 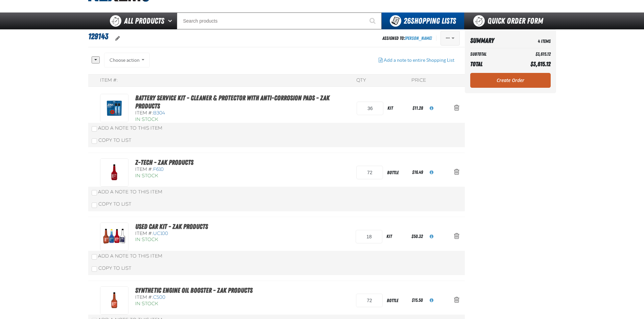 I want to click on button: Action Remove Z-Tech - ZAK Products from 129143, so click(x=456, y=173).